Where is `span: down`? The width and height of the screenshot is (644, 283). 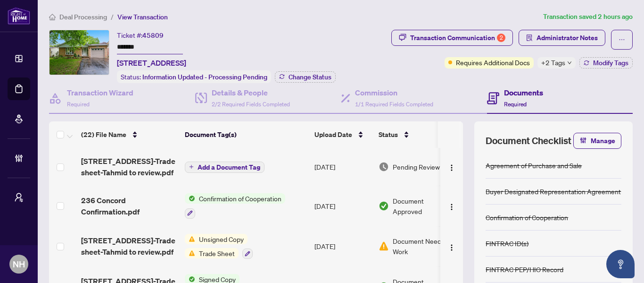
span: down is located at coordinates (570, 63).